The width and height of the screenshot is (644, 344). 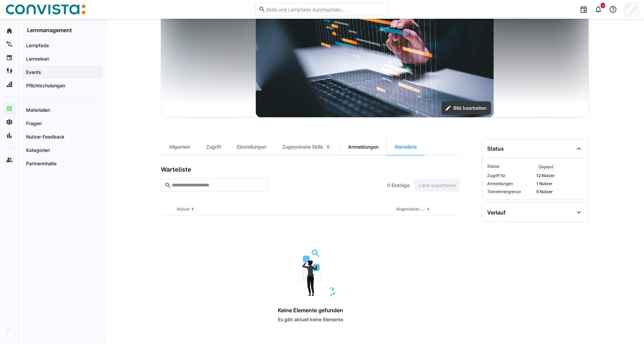 What do you see at coordinates (511, 167) in the screenshot?
I see `span: Status` at bounding box center [511, 167].